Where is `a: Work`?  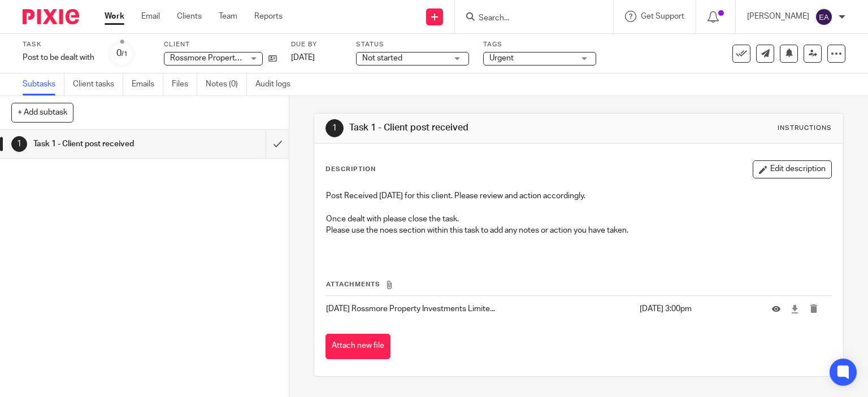
a: Work is located at coordinates (114, 17).